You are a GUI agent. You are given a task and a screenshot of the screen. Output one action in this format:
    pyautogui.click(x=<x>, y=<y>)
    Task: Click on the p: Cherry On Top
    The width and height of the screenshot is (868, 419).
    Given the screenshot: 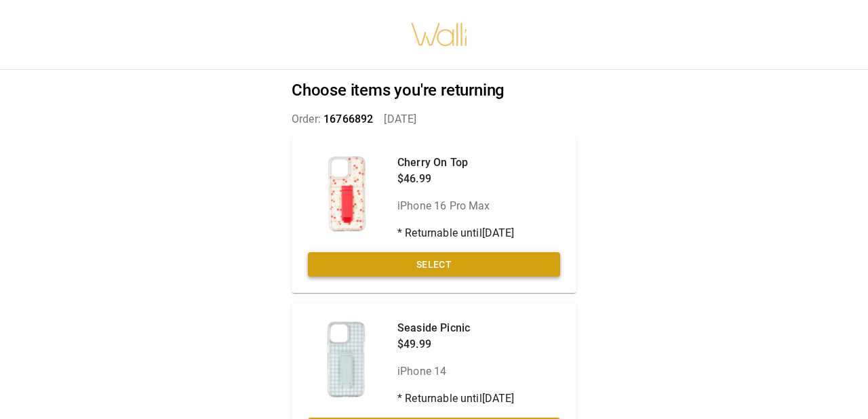 What is the action you would take?
    pyautogui.click(x=455, y=163)
    